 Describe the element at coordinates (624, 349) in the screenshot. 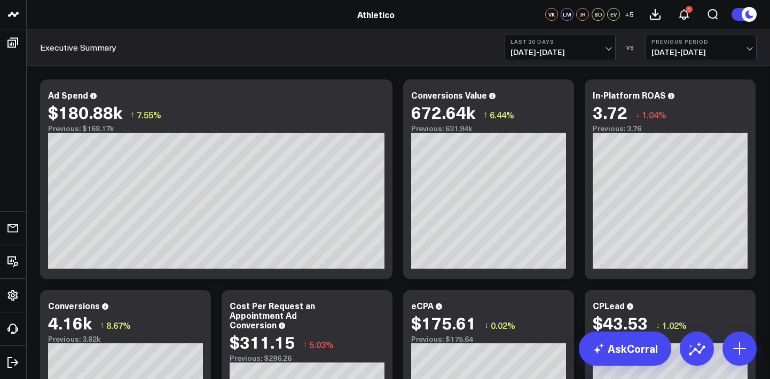

I see `a: AskCorral` at that location.